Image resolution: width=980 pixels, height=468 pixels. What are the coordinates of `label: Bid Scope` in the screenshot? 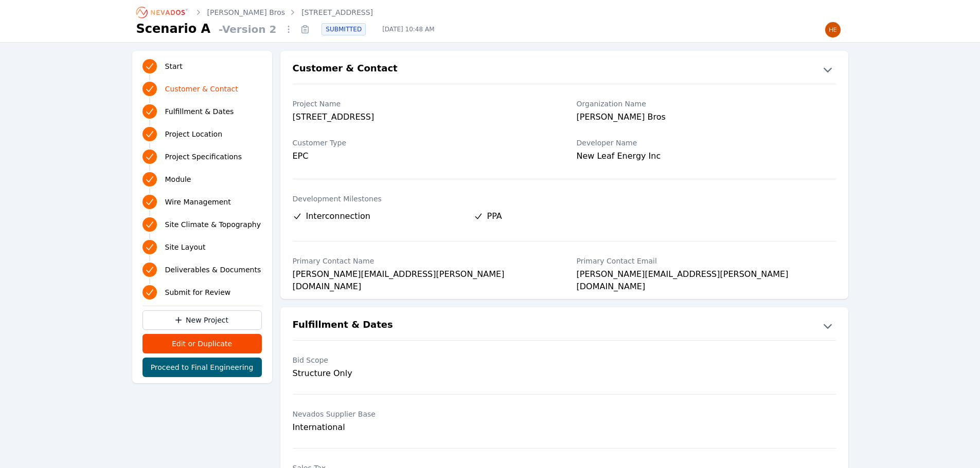 It's located at (422, 360).